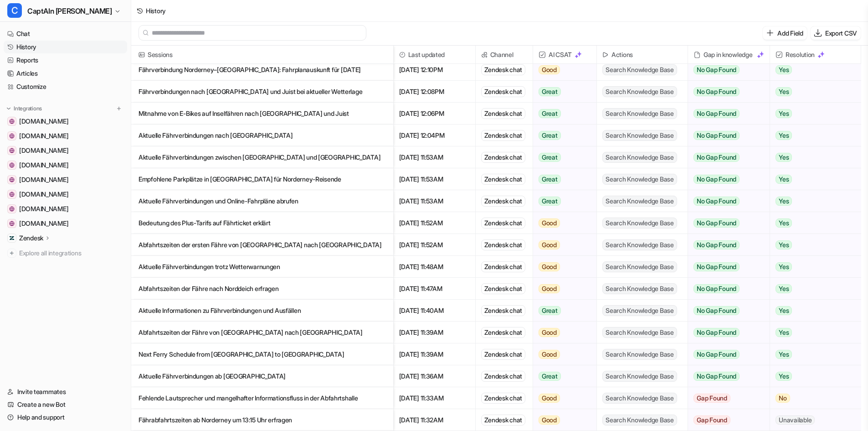 The width and height of the screenshot is (868, 431). What do you see at coordinates (12, 194) in the screenshot?
I see `img: www.inselparker.de` at bounding box center [12, 194].